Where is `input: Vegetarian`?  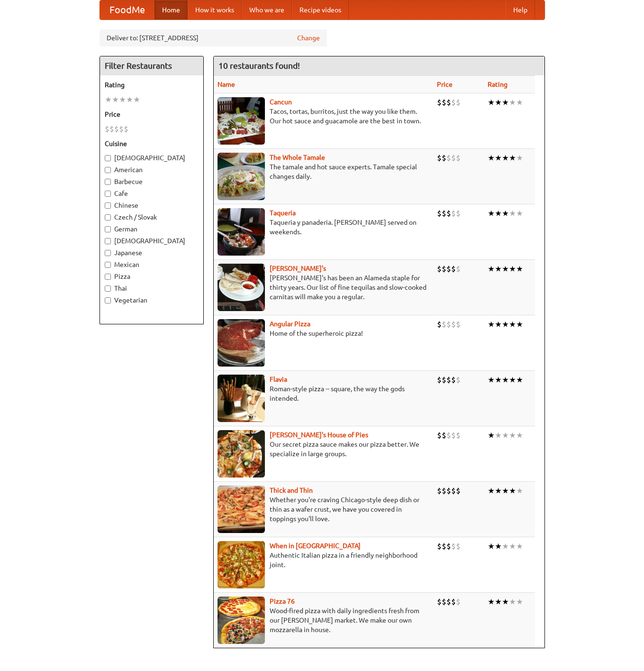
input: Vegetarian is located at coordinates (108, 300).